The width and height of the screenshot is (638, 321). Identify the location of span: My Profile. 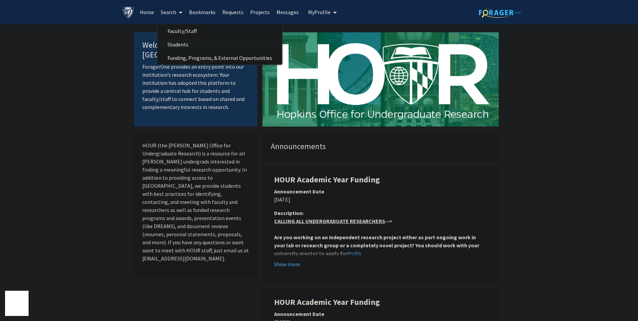
(319, 12).